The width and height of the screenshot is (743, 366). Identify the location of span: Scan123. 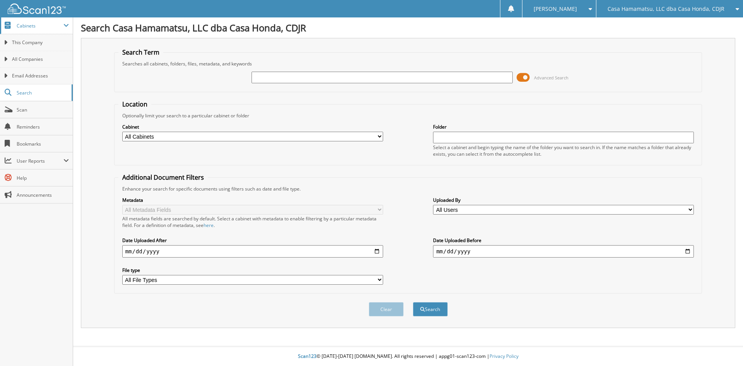
(307, 356).